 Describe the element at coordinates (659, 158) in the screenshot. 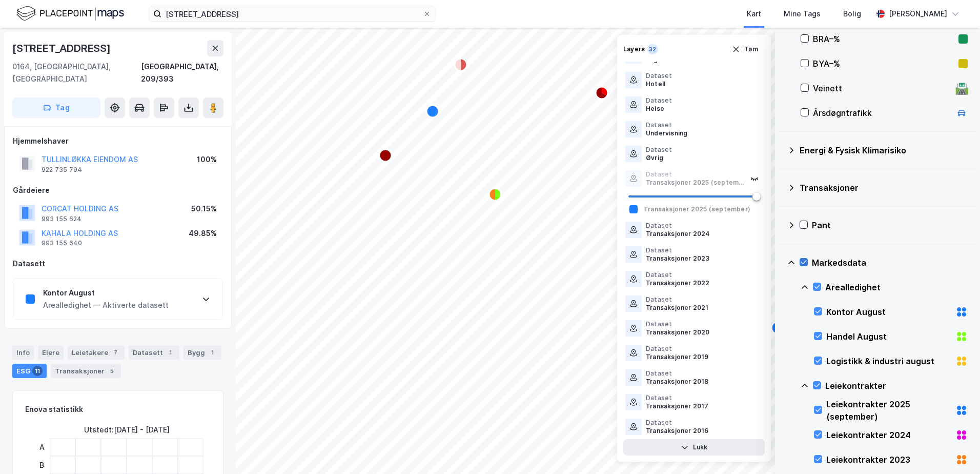

I see `div: Øvrig` at that location.